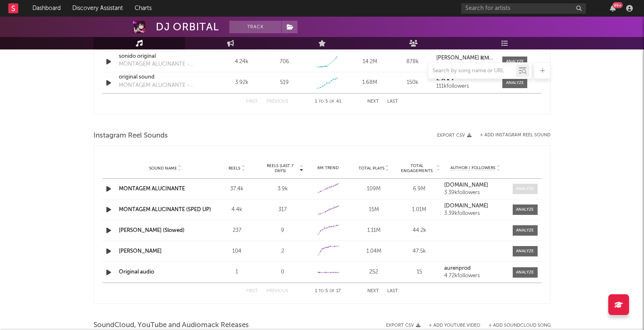  I want to click on div: 4.24k, so click(242, 62).